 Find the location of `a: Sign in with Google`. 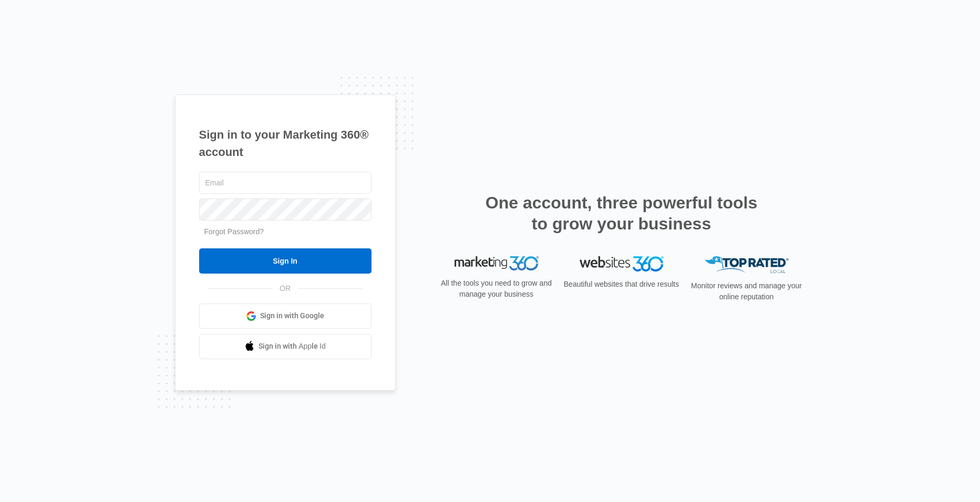

a: Sign in with Google is located at coordinates (285, 316).